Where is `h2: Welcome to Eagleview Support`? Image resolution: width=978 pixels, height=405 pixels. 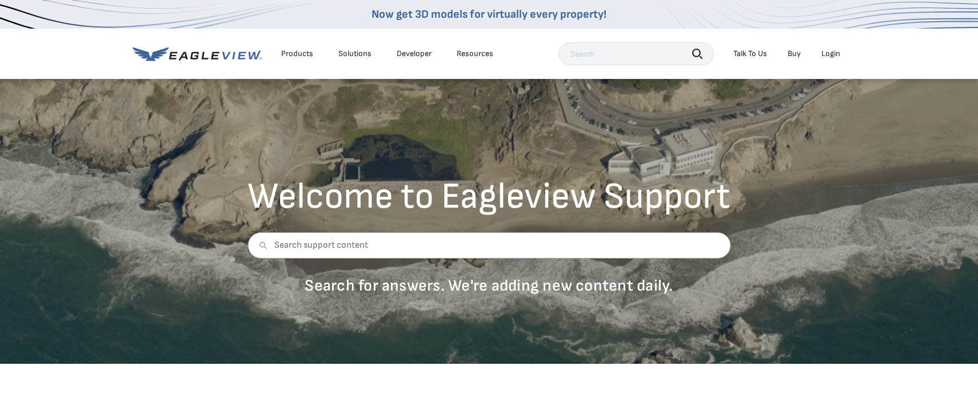
h2: Welcome to Eagleview Support is located at coordinates (489, 197).